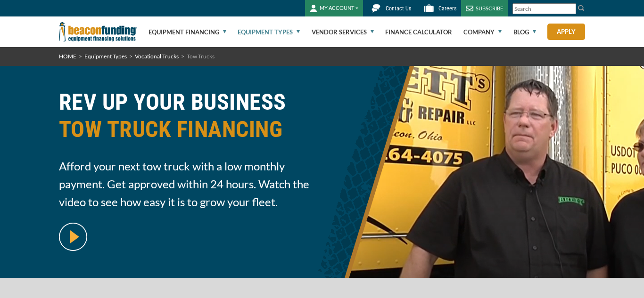  I want to click on a: Finance Calculator, so click(419, 32).